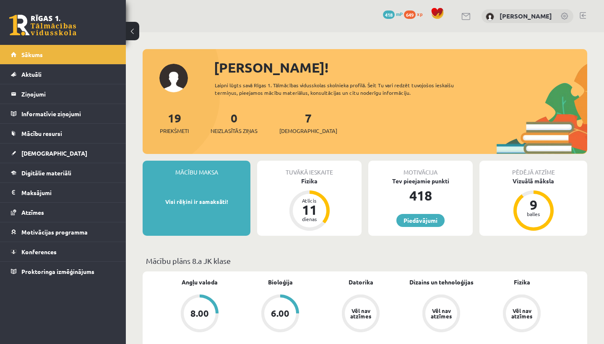 This screenshot has height=344, width=604. I want to click on a: Fizika Atlicis 11 dienas, so click(309, 204).